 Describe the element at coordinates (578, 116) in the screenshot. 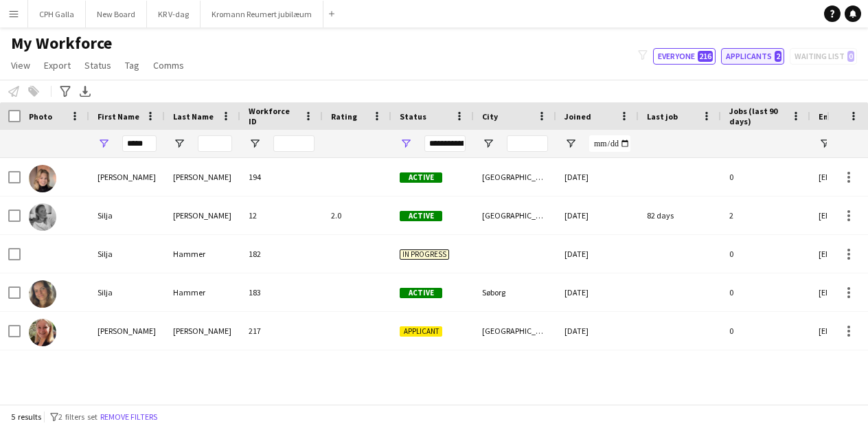

I see `span: Joined` at that location.